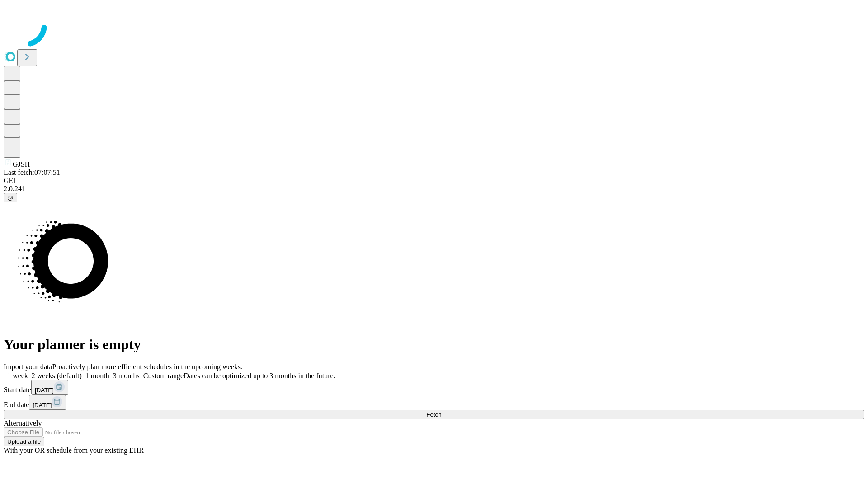  Describe the element at coordinates (24, 442) in the screenshot. I see `button: Upload a file` at that location.